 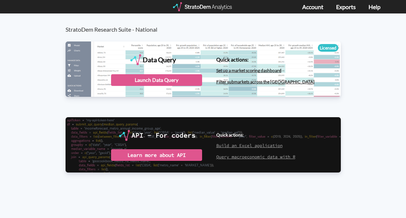 I want to click on a: Account, so click(x=313, y=7).